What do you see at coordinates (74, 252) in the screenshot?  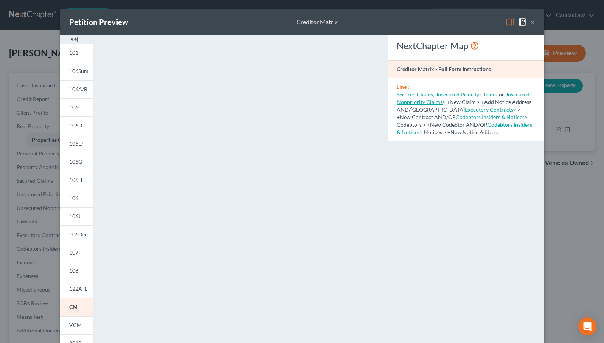 I see `span: 107` at bounding box center [74, 252].